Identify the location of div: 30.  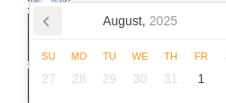
(141, 78).